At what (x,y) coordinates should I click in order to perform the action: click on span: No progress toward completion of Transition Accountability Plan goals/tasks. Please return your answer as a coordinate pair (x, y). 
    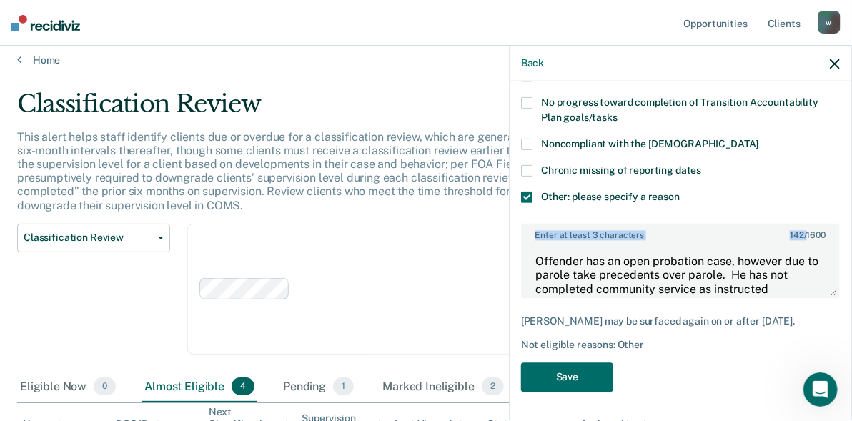
    Looking at the image, I should click on (680, 109).